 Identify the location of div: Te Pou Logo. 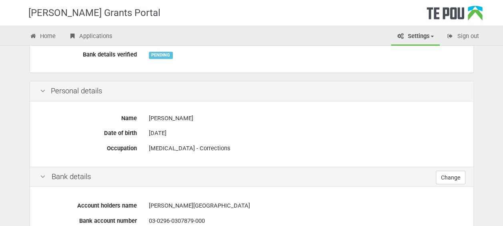
(455, 16).